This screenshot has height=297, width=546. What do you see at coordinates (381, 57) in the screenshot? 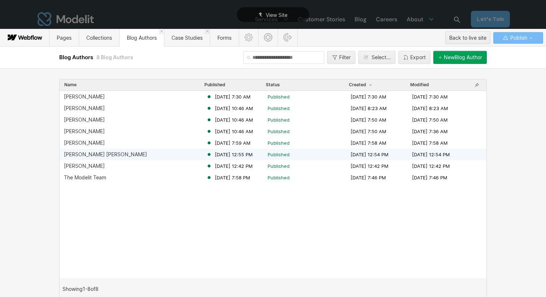
I see `div: Select...` at bounding box center [381, 57].